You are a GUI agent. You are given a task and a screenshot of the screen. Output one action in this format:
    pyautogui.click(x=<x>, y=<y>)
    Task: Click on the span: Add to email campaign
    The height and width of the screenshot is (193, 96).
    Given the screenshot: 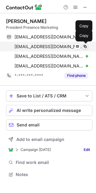 What is the action you would take?
    pyautogui.click(x=40, y=139)
    